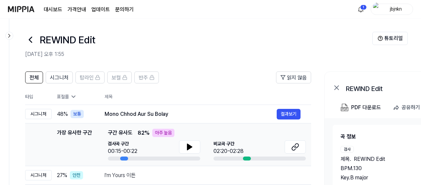 This screenshot has width=421, height=185. What do you see at coordinates (366, 107) in the screenshot?
I see `div: PDF 다운로드` at bounding box center [366, 107].